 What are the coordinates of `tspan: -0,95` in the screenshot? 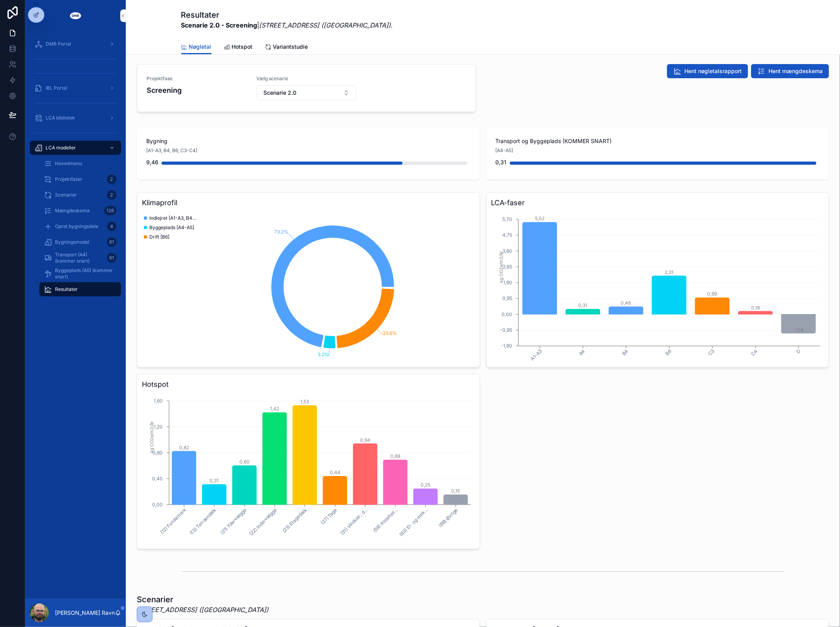 It's located at (506, 330).